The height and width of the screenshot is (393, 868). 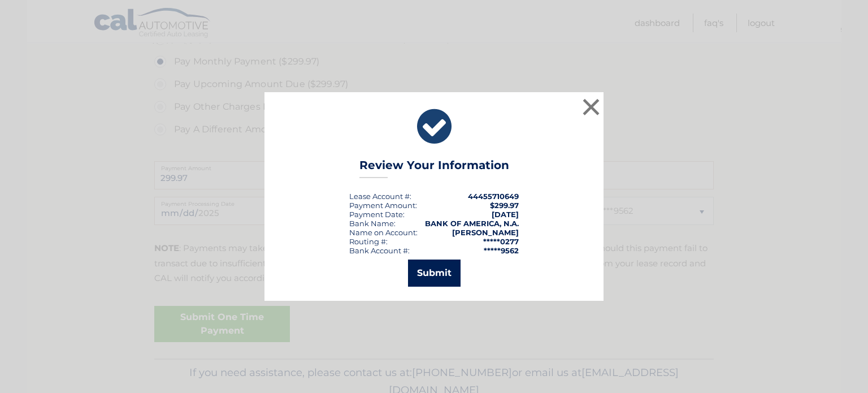 What do you see at coordinates (383, 232) in the screenshot?
I see `div: Name on Account:` at bounding box center [383, 232].